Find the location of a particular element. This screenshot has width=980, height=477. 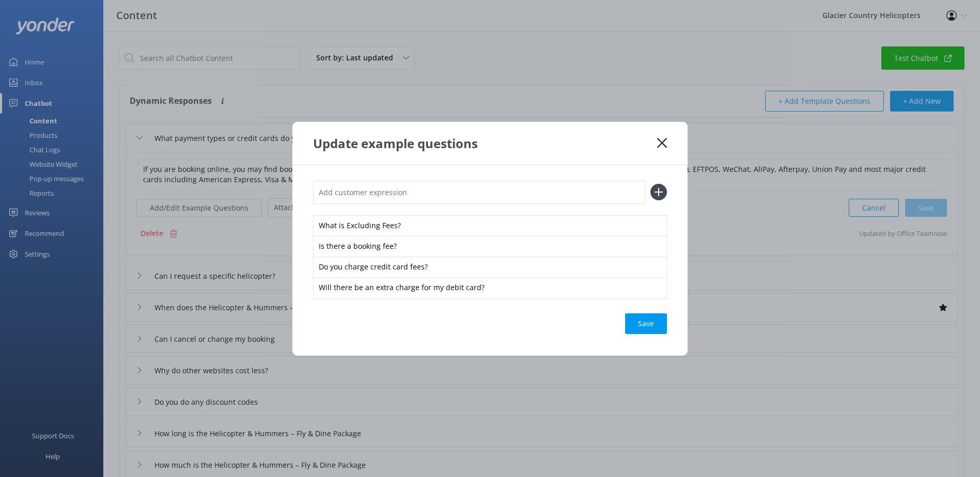

button: Close is located at coordinates (662, 143).